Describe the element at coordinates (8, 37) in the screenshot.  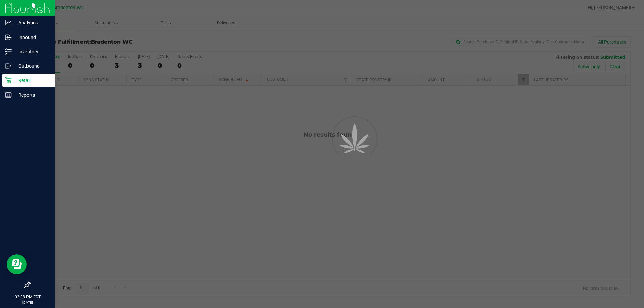
I see `inline-svg: Inbound` at that location.